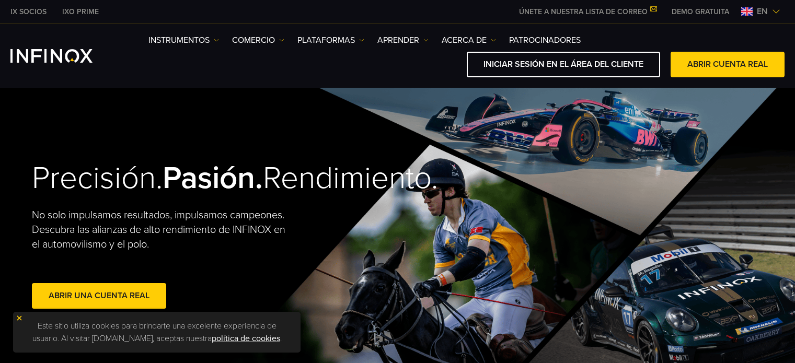 The image size is (795, 363). What do you see at coordinates (258, 40) in the screenshot?
I see `a: COMERCIO` at bounding box center [258, 40].